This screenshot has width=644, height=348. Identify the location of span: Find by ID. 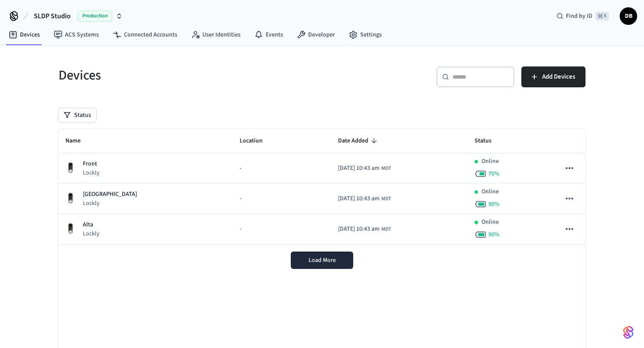
(579, 16).